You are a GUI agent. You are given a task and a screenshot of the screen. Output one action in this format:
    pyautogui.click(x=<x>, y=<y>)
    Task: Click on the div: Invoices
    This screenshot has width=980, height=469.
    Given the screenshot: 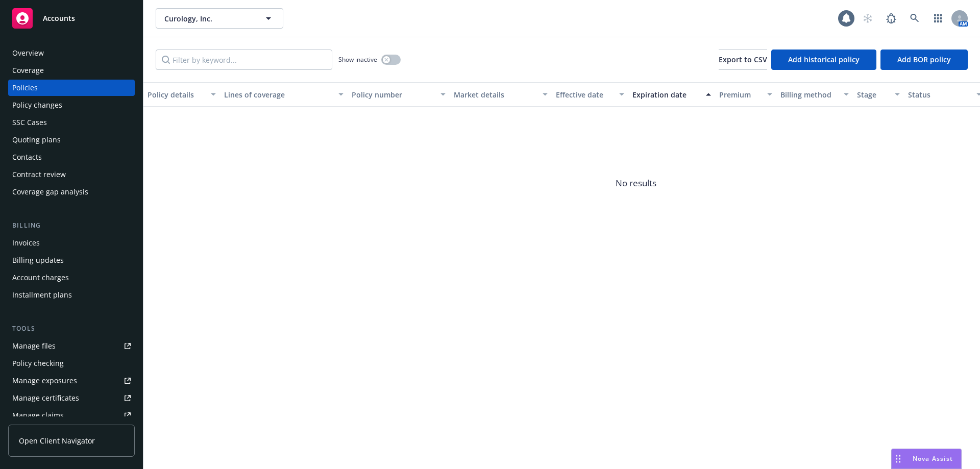 What is the action you would take?
    pyautogui.click(x=26, y=243)
    